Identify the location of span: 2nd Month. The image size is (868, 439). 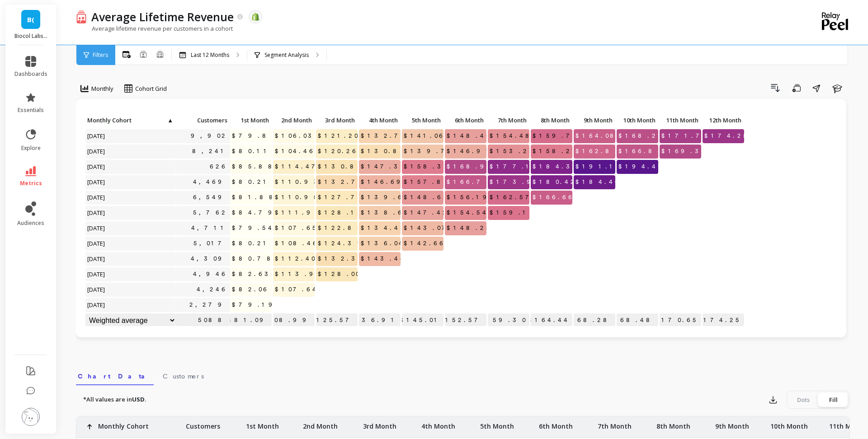
(294, 120).